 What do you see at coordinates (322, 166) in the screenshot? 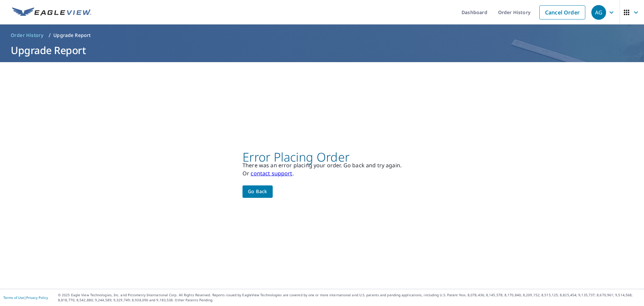
I see `p: There was an error placing your order. Go back and try again.` at bounding box center [322, 166].